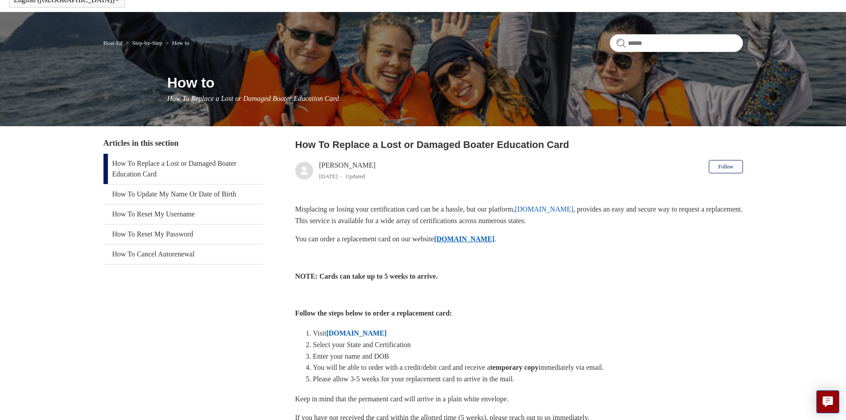 This screenshot has width=846, height=420. I want to click on li: Step-by-Step, so click(144, 43).